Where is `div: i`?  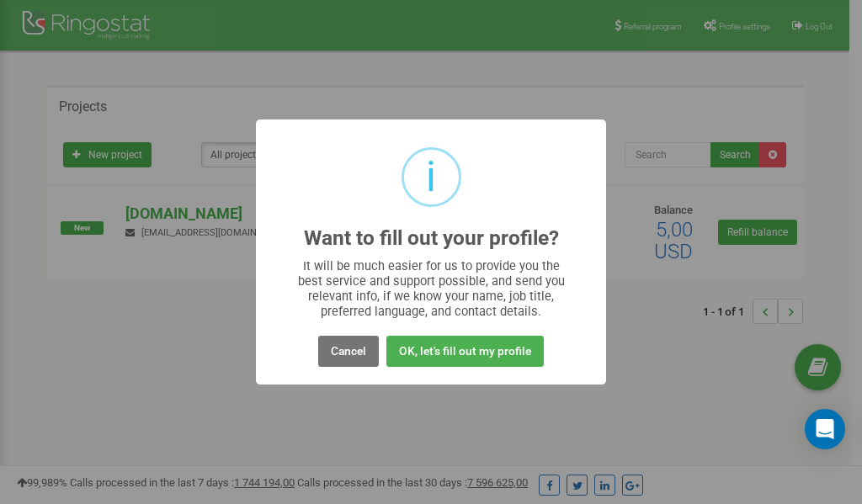
div: i is located at coordinates (431, 177).